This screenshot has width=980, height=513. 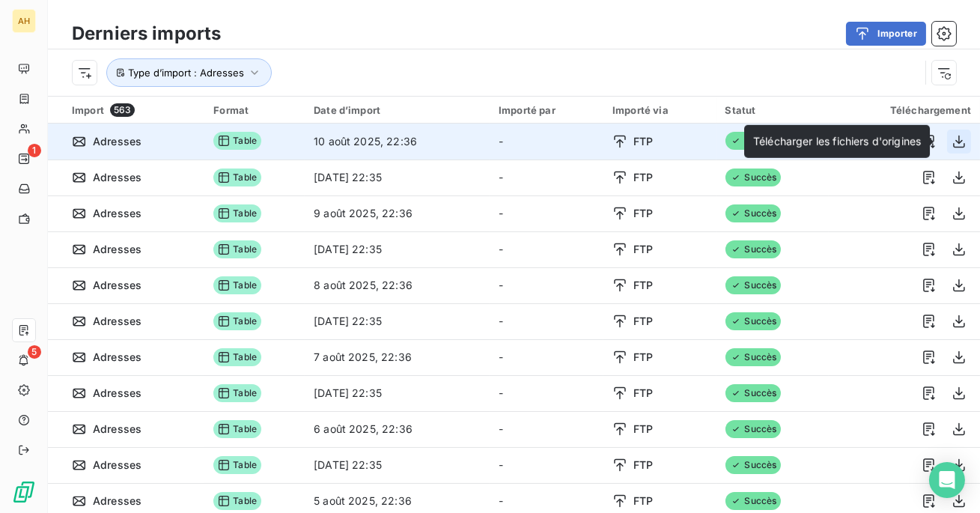 What do you see at coordinates (189, 73) in the screenshot?
I see `button: Type d’import : Adresses` at bounding box center [189, 73].